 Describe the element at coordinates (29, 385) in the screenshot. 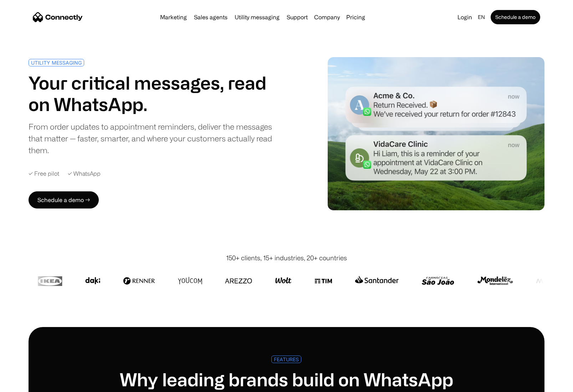

I see `ul: Language list` at that location.